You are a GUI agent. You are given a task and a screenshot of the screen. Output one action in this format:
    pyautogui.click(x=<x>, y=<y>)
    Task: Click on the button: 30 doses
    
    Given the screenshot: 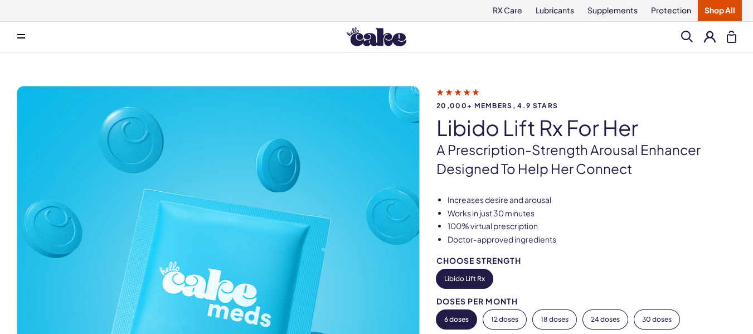 What is the action you would take?
    pyautogui.click(x=656, y=319)
    